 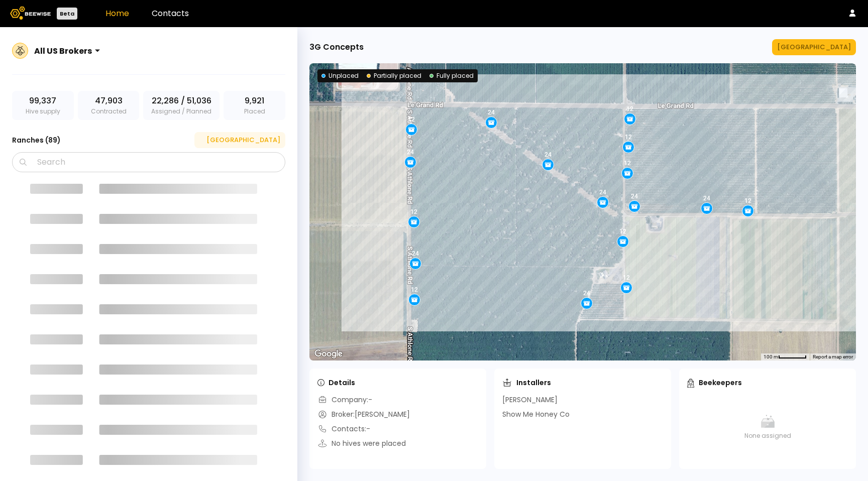 What do you see at coordinates (770, 356) in the screenshot?
I see `span: 100 m` at bounding box center [770, 356].